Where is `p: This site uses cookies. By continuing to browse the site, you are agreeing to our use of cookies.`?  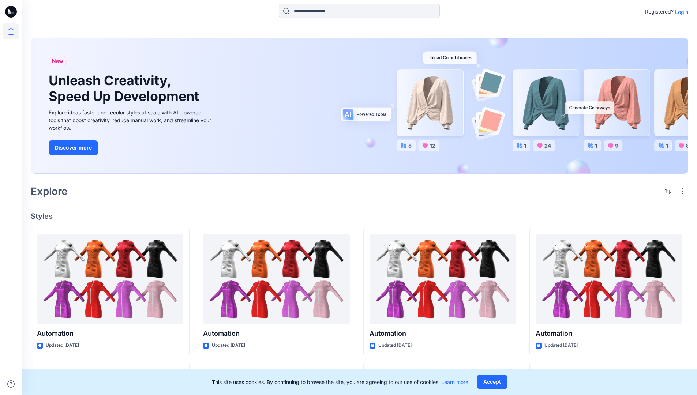 p: This site uses cookies. By continuing to browse the site, you are agreeing to our use of cookies. is located at coordinates (340, 382).